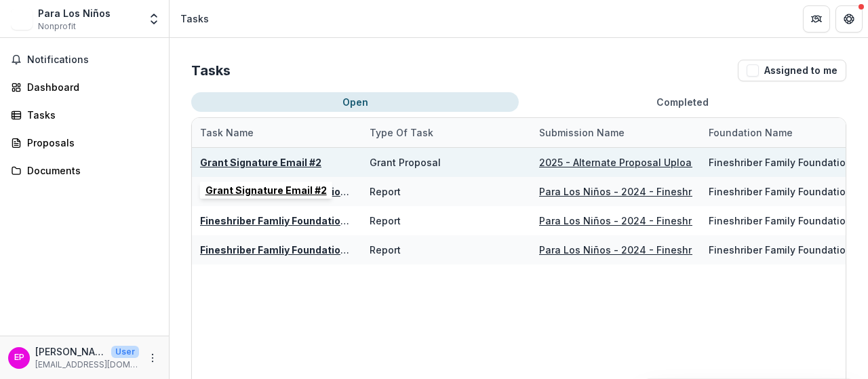 Image resolution: width=868 pixels, height=379 pixels. Describe the element at coordinates (93, 60) in the screenshot. I see `span: Notifications` at that location.